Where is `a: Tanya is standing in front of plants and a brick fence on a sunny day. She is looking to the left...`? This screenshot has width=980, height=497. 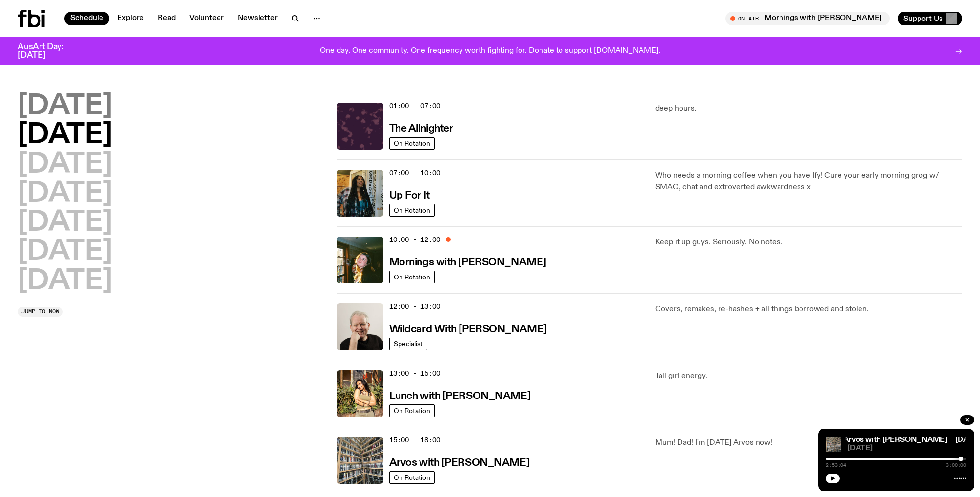
a: Tanya is standing in front of plants and a brick fence on a sunny day. She is looking to the left... is located at coordinates (360, 394).